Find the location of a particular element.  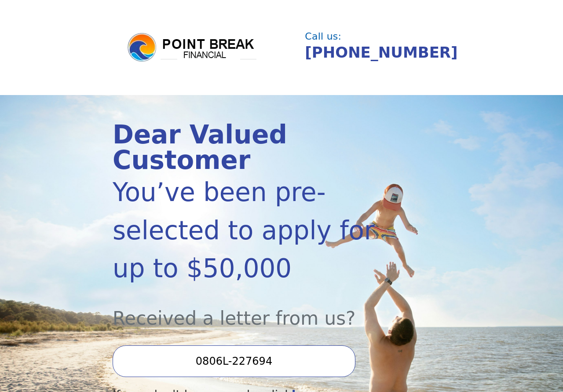

div: Call us: is located at coordinates (375, 37).